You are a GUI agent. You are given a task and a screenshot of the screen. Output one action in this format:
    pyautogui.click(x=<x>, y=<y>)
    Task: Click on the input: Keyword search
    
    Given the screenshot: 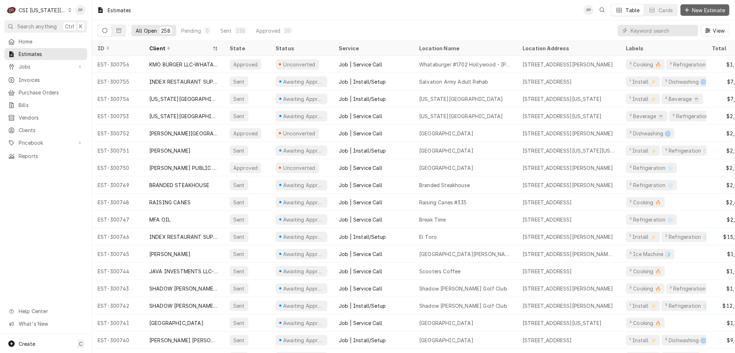 What is the action you would take?
    pyautogui.click(x=662, y=30)
    